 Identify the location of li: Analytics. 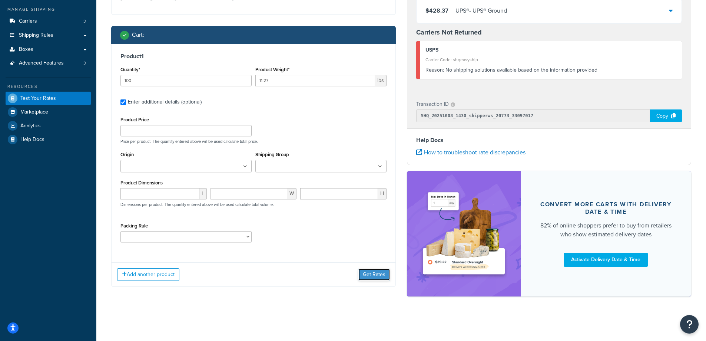
(48, 126).